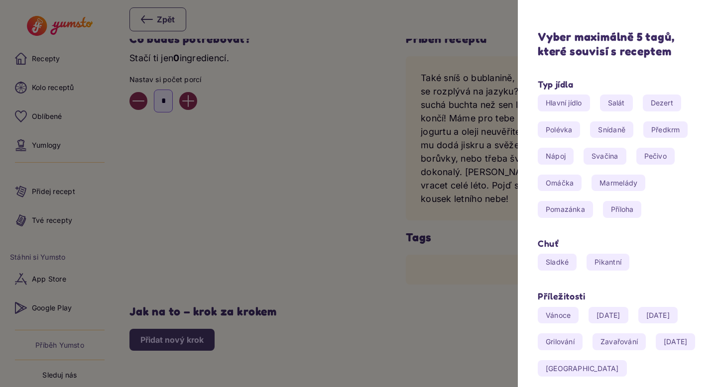 The height and width of the screenshot is (387, 717). I want to click on span: Pikantní, so click(608, 262).